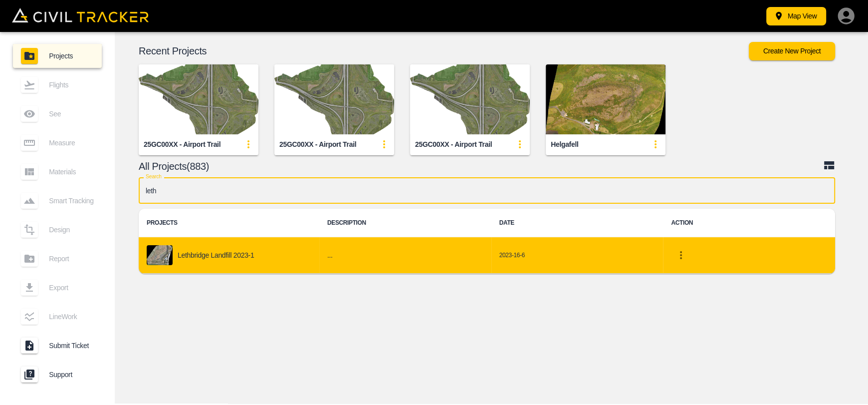  I want to click on th: PROJECTS, so click(229, 222).